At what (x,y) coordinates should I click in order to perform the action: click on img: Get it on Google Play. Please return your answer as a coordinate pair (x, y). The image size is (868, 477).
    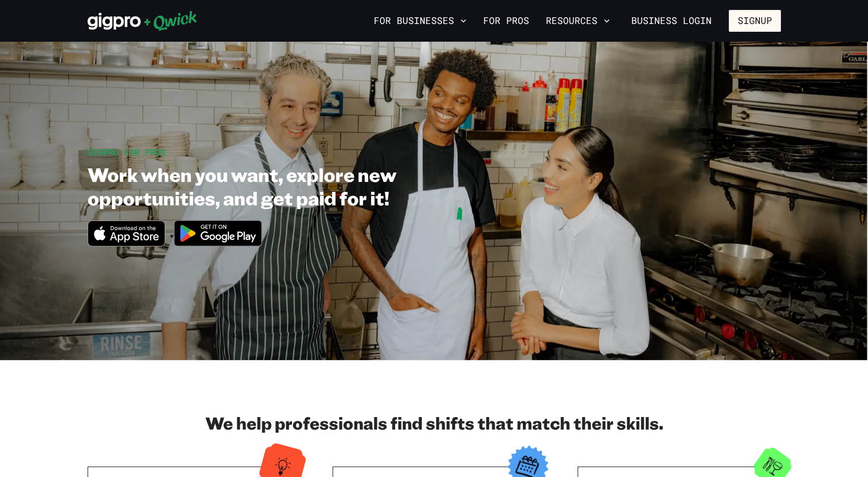
    Looking at the image, I should click on (218, 233).